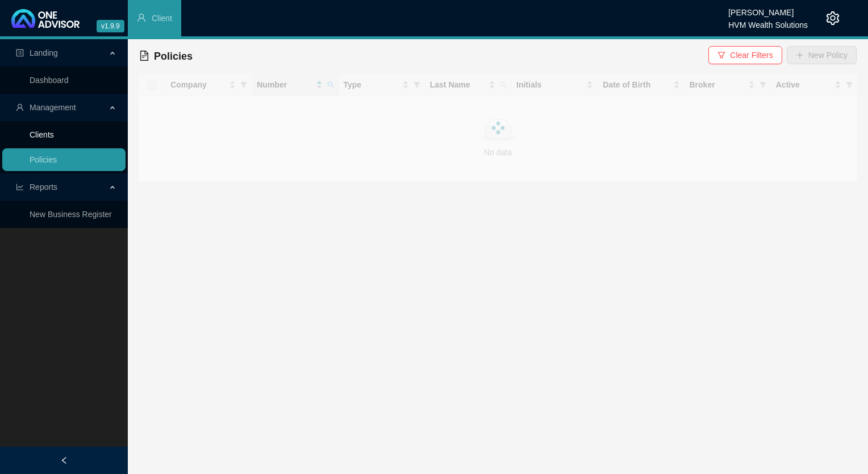 The image size is (868, 474). What do you see at coordinates (145, 55) in the screenshot?
I see `span: file-text` at bounding box center [145, 55].